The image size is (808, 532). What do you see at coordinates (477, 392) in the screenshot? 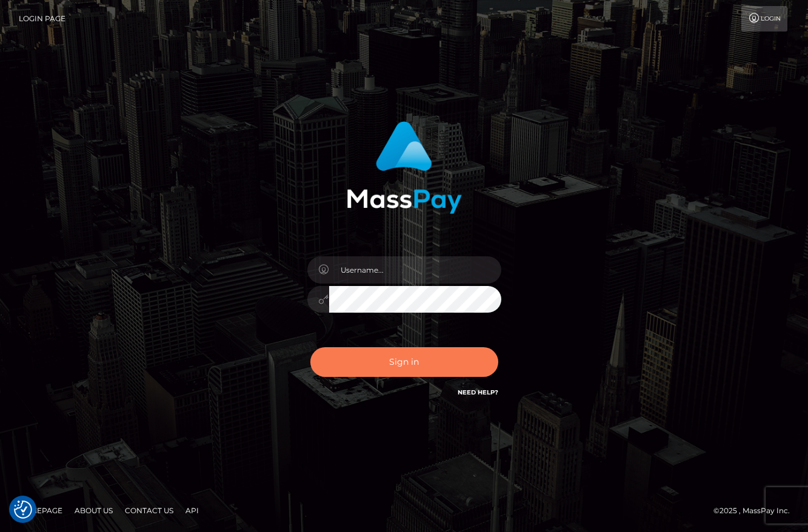
I see `a: Need Help?` at bounding box center [477, 392].